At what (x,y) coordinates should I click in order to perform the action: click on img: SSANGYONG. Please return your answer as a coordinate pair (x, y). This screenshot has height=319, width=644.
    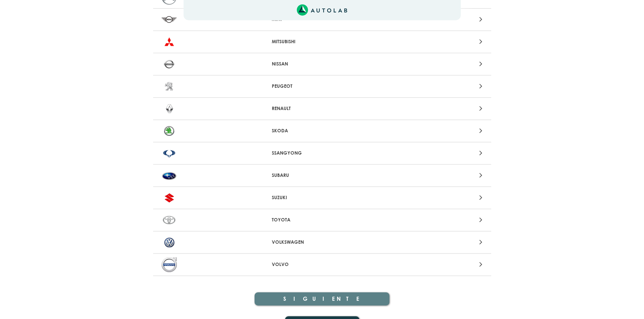
    Looking at the image, I should click on (169, 153).